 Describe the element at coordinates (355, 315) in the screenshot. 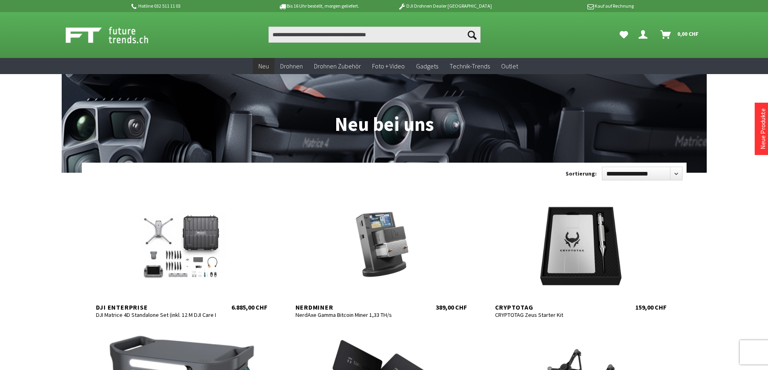

I see `div: NerdAxe Gamma Bitcoin Miner 1,33 TH/s` at that location.